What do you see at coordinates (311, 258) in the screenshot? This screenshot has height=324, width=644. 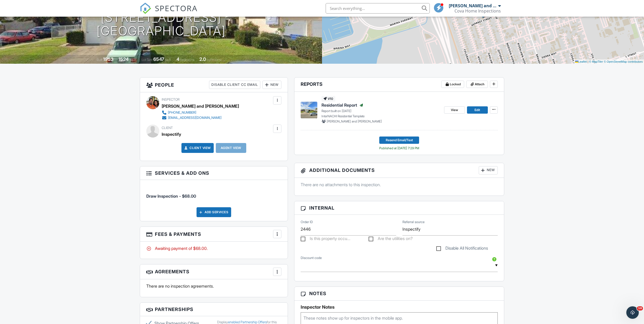 I see `label: Discount code` at bounding box center [311, 258].